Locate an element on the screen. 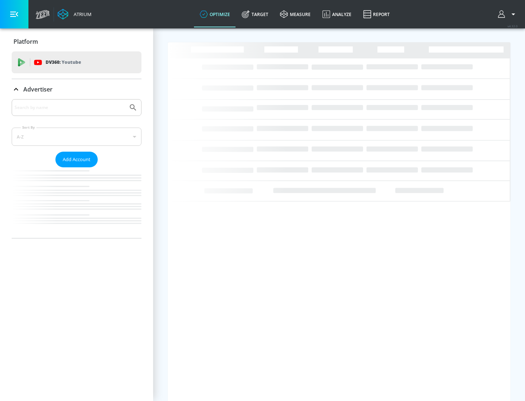  a: measure is located at coordinates (295, 14).